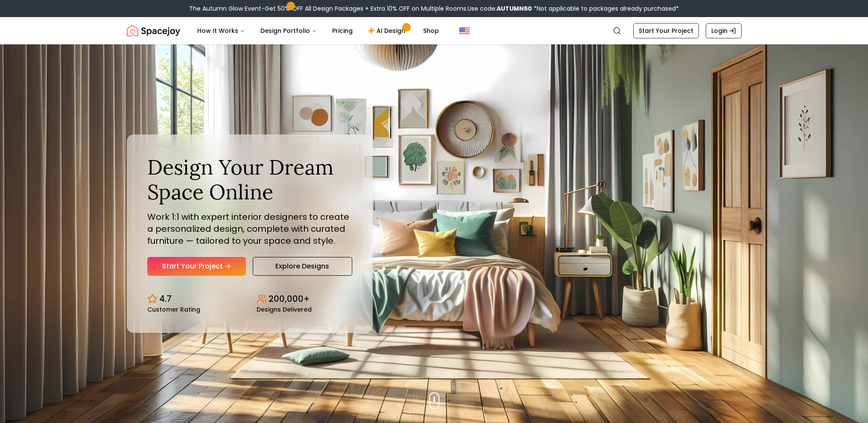 The image size is (868, 423). Describe the element at coordinates (173, 309) in the screenshot. I see `small: Customer Rating` at that location.